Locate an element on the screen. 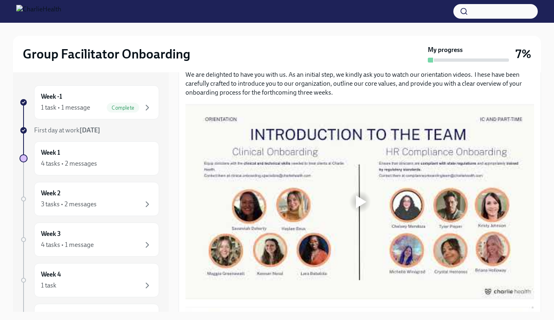 The image size is (554, 320). h6: Week 1 is located at coordinates (50, 153).